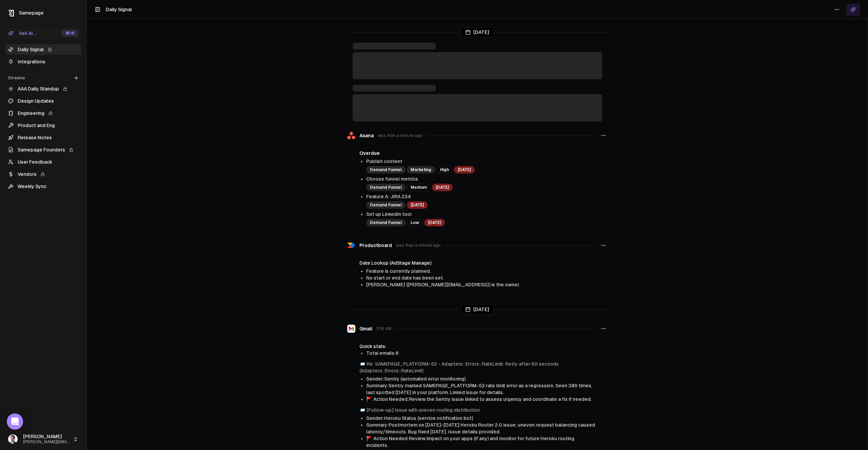  I want to click on li: Action Needed: Review impact on your apps (if any) and monitor for future Heroku routing incidents., so click(480, 442).